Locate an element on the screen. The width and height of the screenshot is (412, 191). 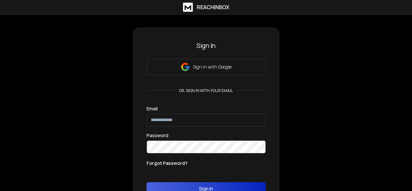
p: or, sign in with your email is located at coordinates (206, 91).